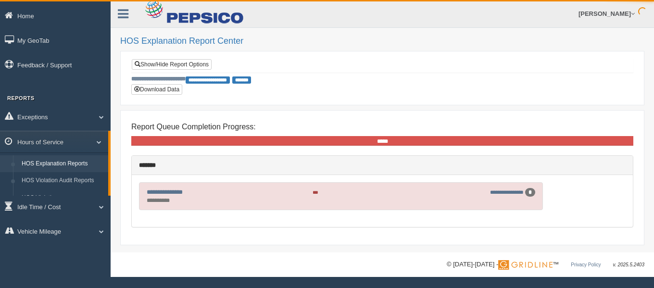 This screenshot has height=288, width=654. I want to click on a: Privacy Policy, so click(586, 265).